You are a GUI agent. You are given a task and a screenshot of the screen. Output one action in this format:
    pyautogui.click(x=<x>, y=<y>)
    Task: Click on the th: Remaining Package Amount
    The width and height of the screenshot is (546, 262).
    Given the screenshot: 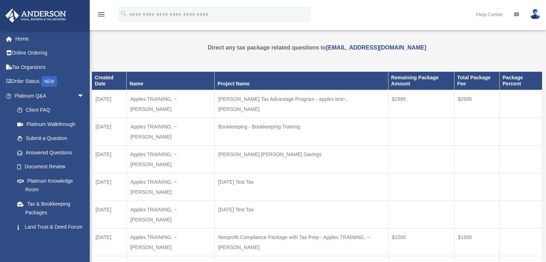 What is the action you would take?
    pyautogui.click(x=421, y=81)
    